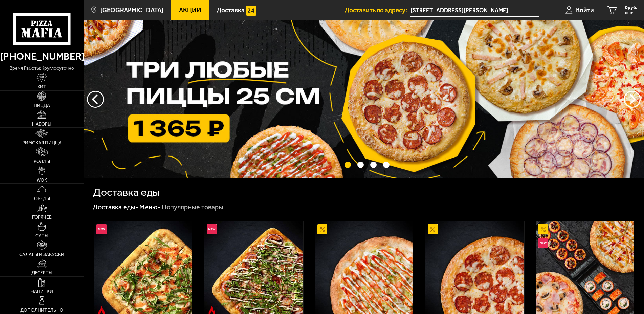  What do you see at coordinates (150, 207) in the screenshot?
I see `a: Меню-` at bounding box center [150, 207].